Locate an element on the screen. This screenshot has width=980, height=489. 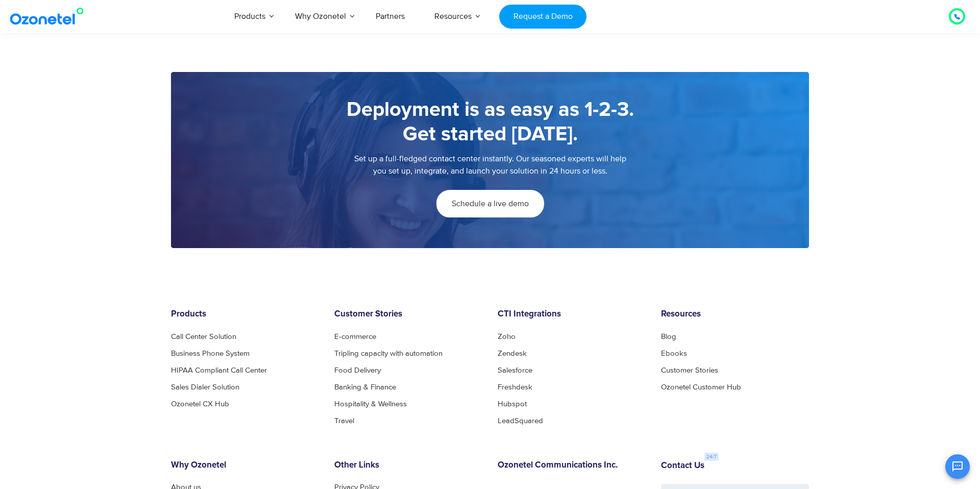
a: HIPAA Compliant Call Center is located at coordinates (219, 370).